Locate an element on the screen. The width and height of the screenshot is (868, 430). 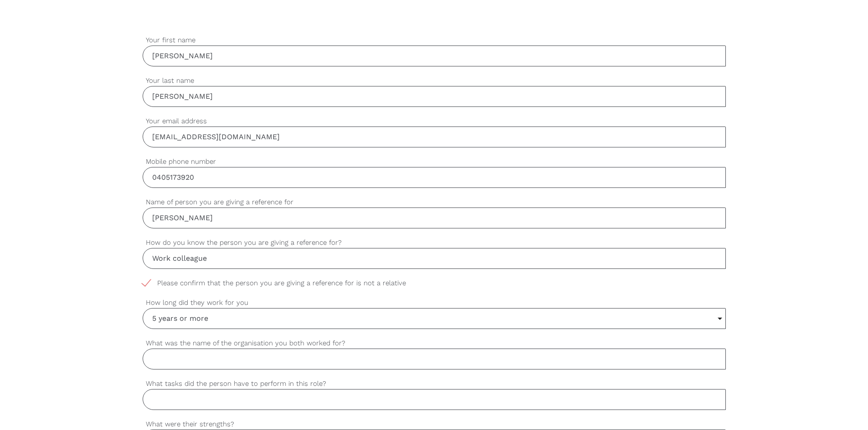
label: Your last name is located at coordinates (434, 80).